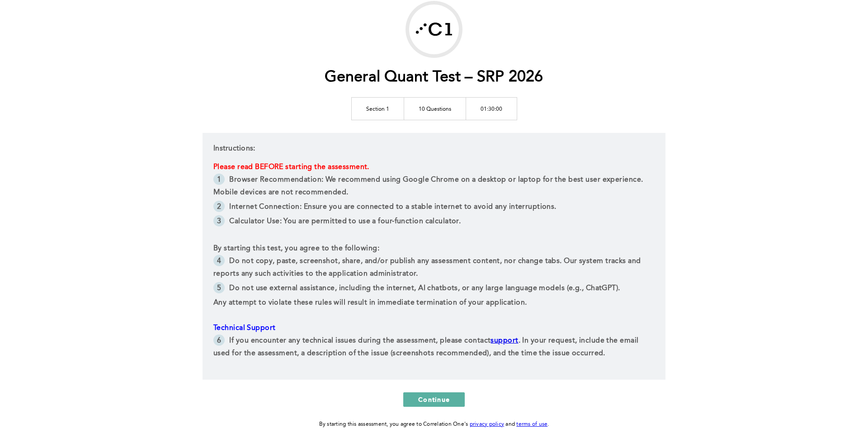  I want to click on span: Technical Support, so click(244, 328).